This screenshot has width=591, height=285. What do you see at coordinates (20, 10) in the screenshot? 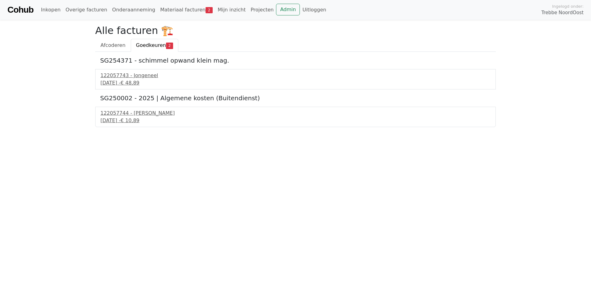
I see `a: Cohub` at bounding box center [20, 10].